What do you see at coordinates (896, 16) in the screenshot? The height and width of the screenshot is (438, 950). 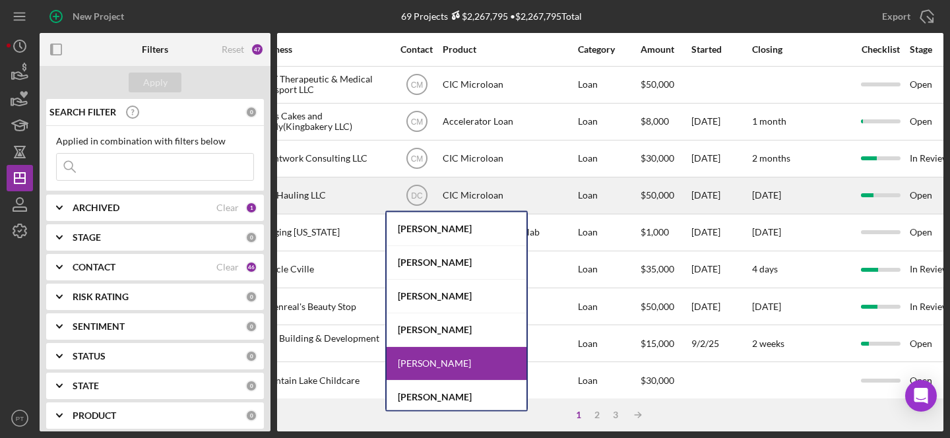 I see `div: Export` at bounding box center [896, 16].